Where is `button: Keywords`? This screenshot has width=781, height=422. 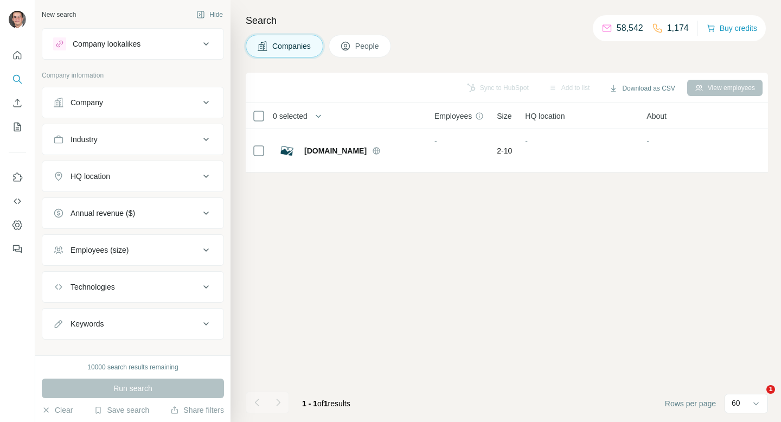 button: Keywords is located at coordinates (133, 324).